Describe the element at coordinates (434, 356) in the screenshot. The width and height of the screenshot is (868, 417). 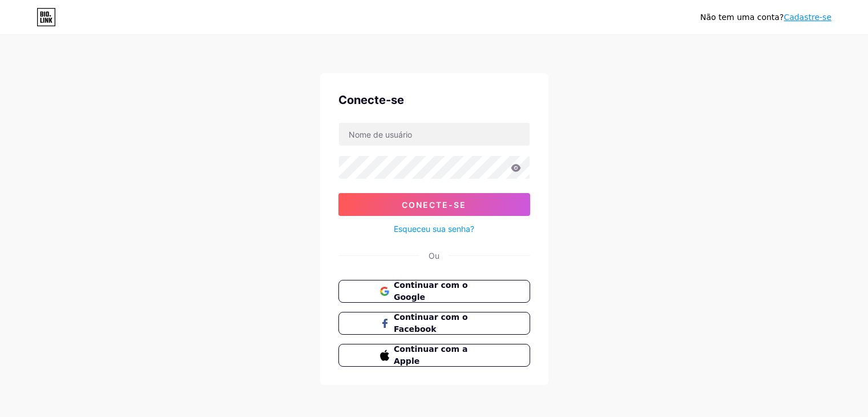
I see `button: Continuar com a Apple` at that location.